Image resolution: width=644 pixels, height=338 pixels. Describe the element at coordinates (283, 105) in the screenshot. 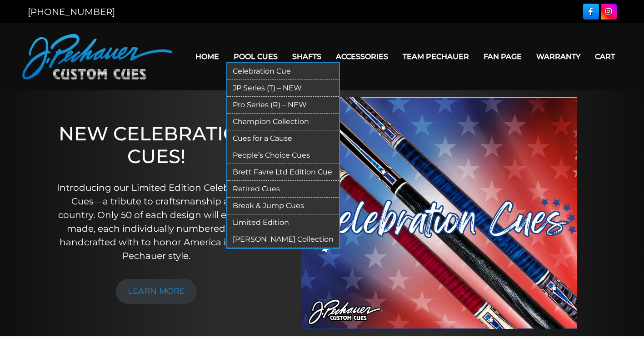

I see `a: Pro Series (R) – NEW` at that location.